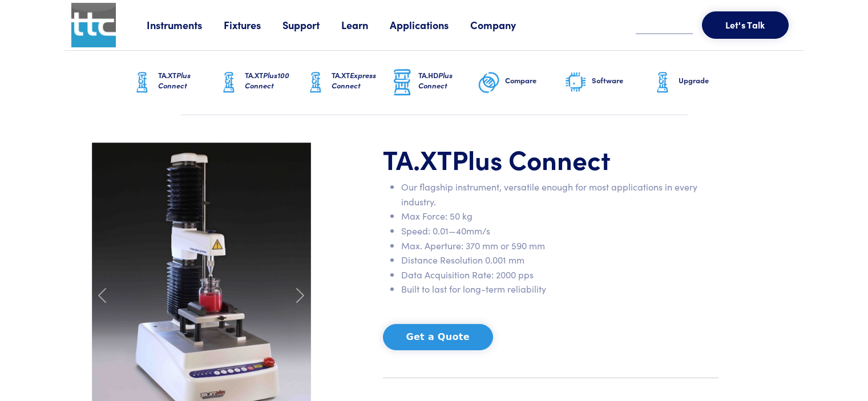  I want to click on h6: Software, so click(621, 81).